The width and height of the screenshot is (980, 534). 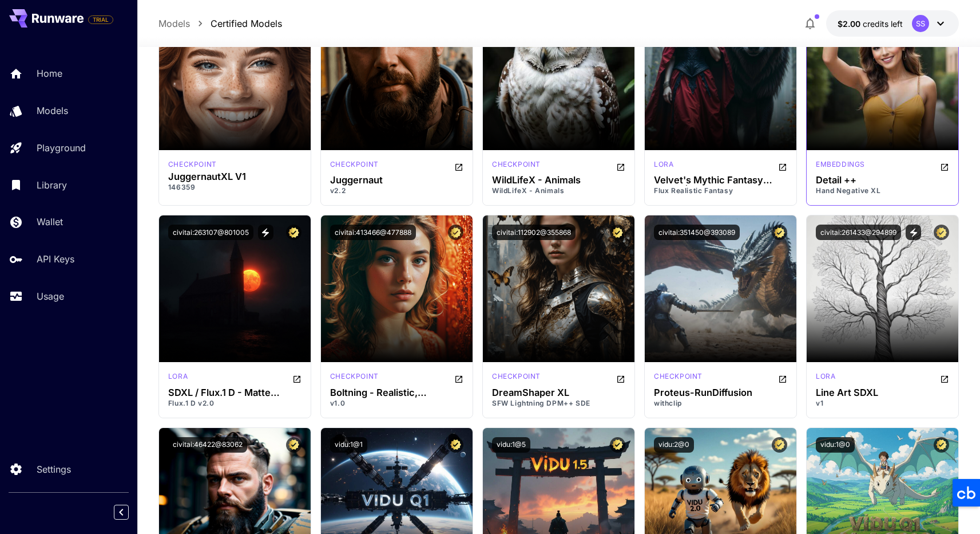 What do you see at coordinates (373, 232) in the screenshot?
I see `button: civitai:413466@477888` at bounding box center [373, 232].